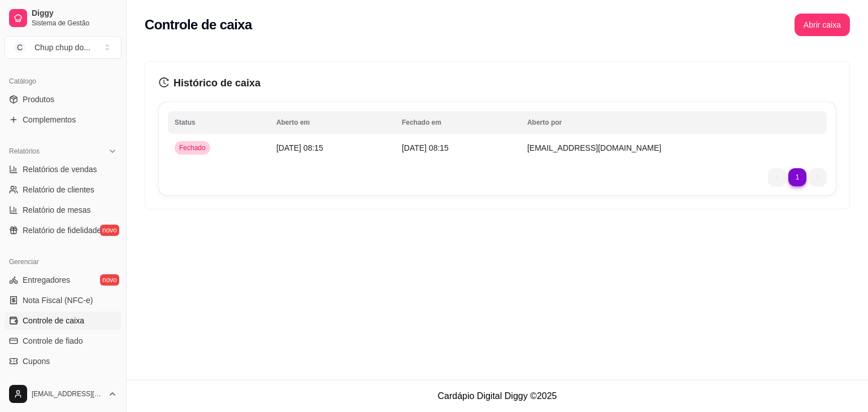  Describe the element at coordinates (199, 24) in the screenshot. I see `h2: Controle de caixa` at that location.